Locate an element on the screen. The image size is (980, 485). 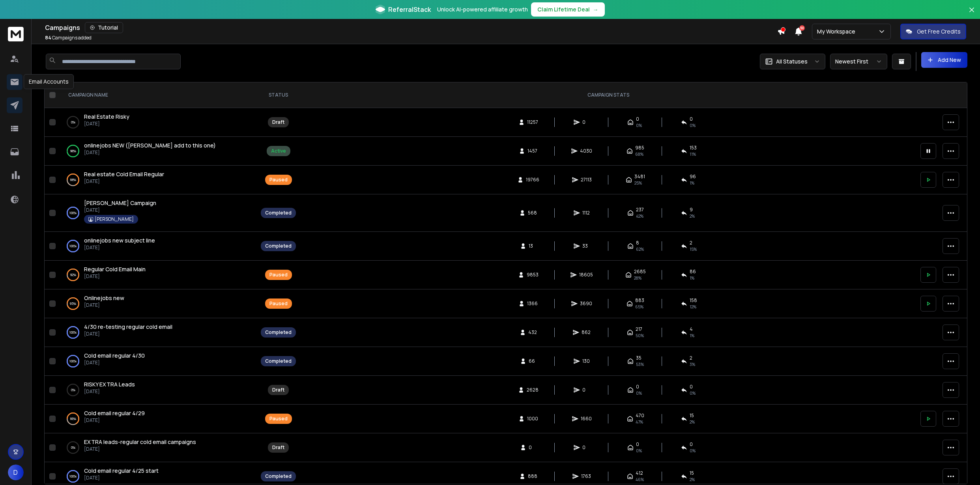
span: 13 is located at coordinates (533, 246).